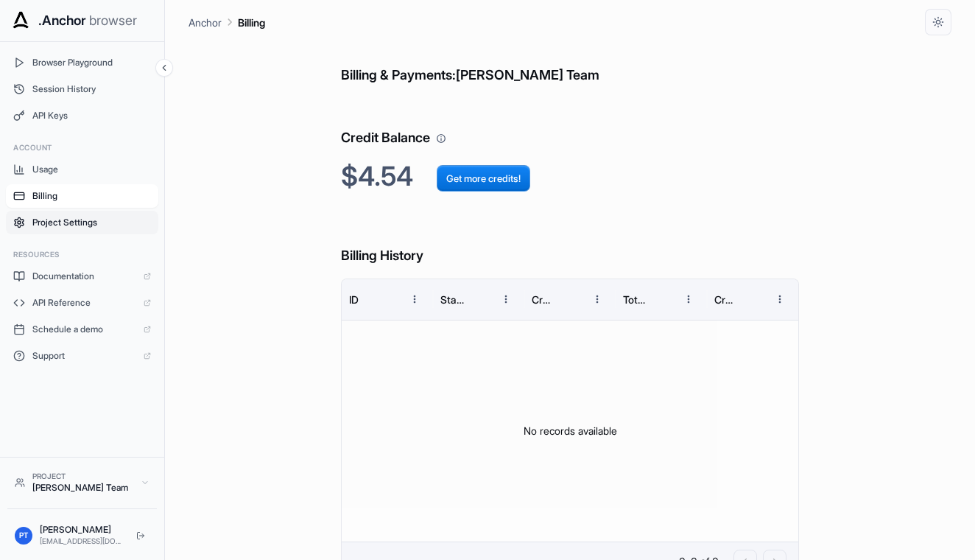  I want to click on p: Anchor, so click(204, 22).